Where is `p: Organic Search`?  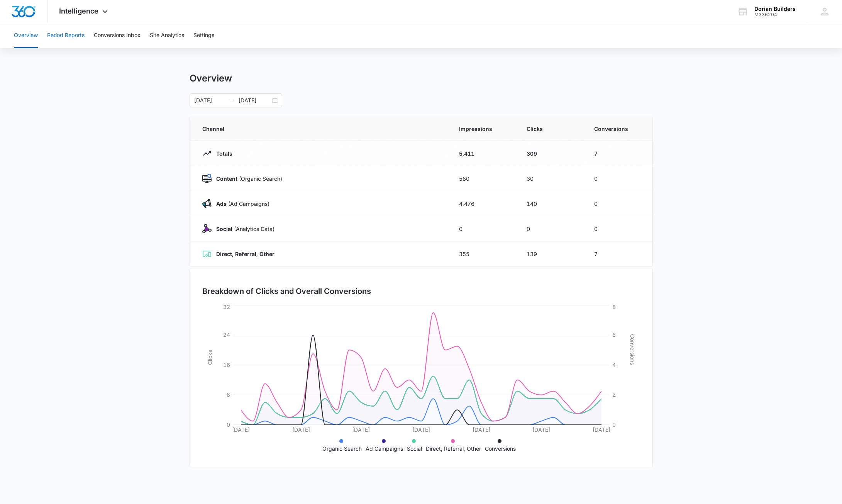
p: Organic Search is located at coordinates (342, 448).